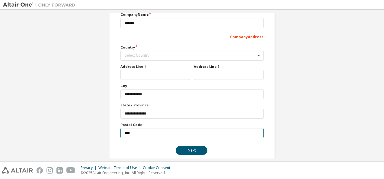 The width and height of the screenshot is (384, 179). What do you see at coordinates (17, 170) in the screenshot?
I see `img: altair_logo.svg` at bounding box center [17, 170].